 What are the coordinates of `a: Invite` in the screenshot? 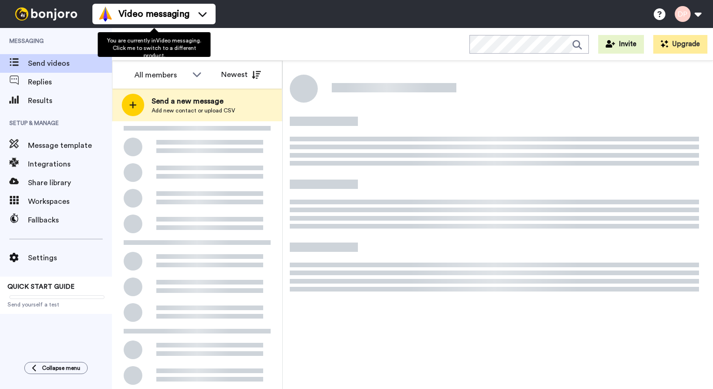 It's located at (621, 44).